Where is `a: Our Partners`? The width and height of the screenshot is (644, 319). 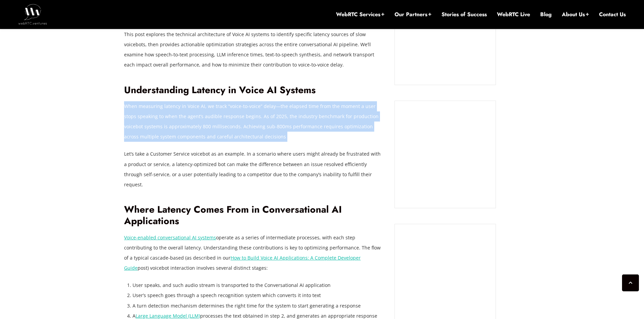
a: Our Partners is located at coordinates (412, 14).